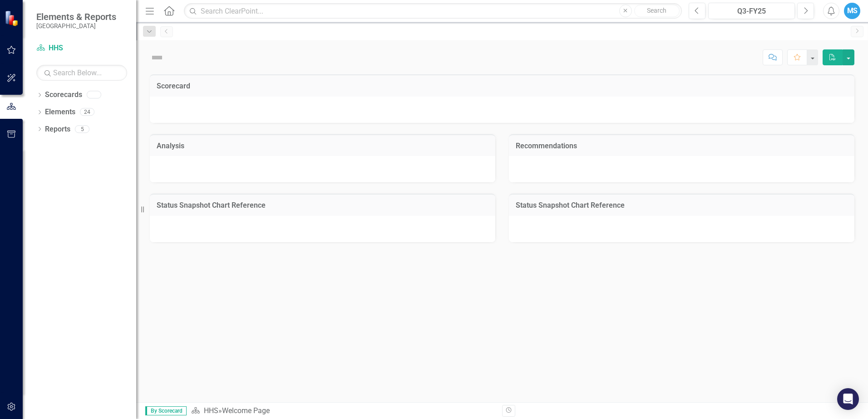  Describe the element at coordinates (322, 146) in the screenshot. I see `h3: Analysis` at that location.